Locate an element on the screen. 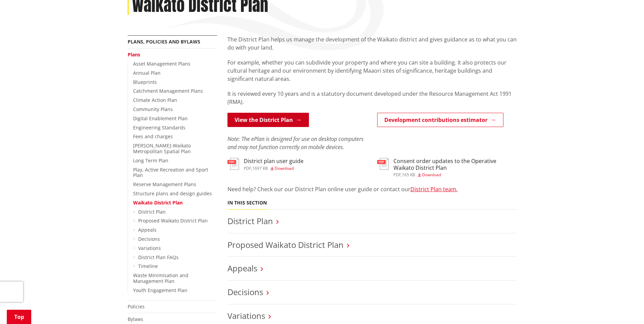 This screenshot has width=644, height=324. a: Annual Plan is located at coordinates (147, 72).